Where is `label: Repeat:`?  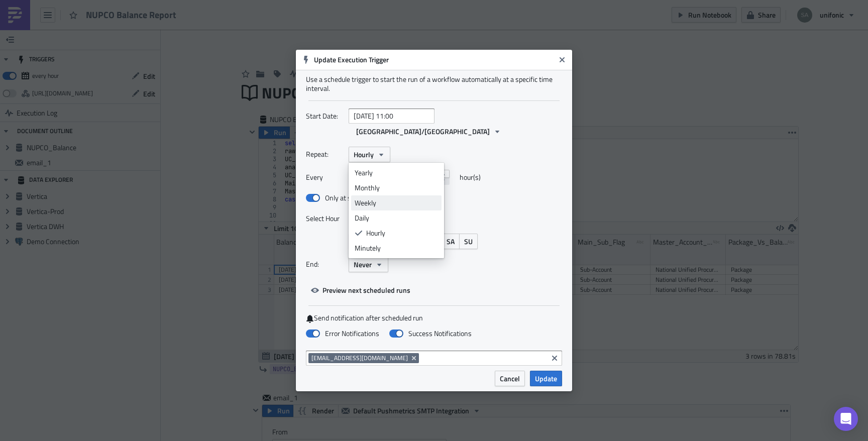
label: Repeat: is located at coordinates (325, 154).